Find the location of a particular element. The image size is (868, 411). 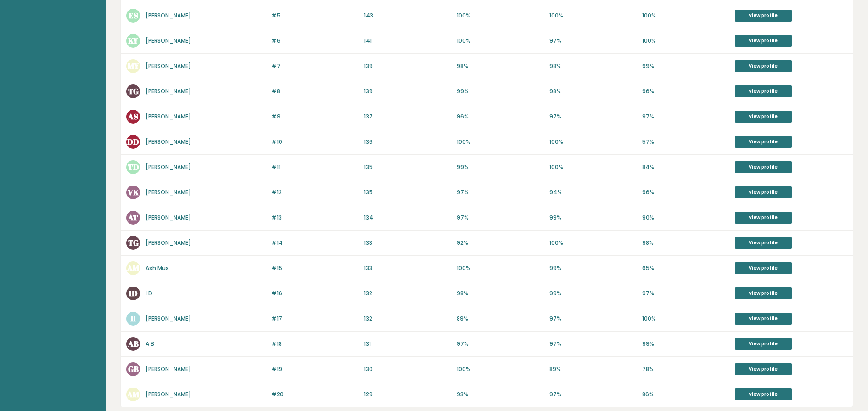

p: 137 is located at coordinates (408, 117).